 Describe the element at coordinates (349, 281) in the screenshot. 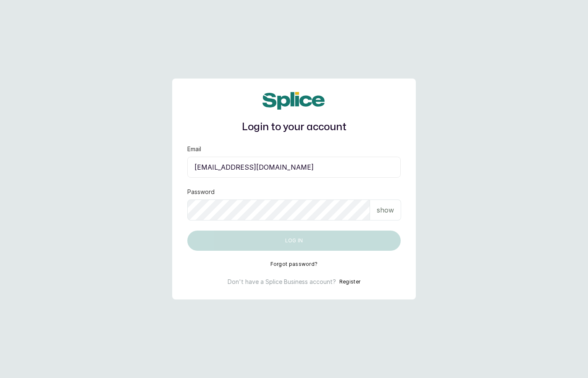

I see `button: Register` at that location.